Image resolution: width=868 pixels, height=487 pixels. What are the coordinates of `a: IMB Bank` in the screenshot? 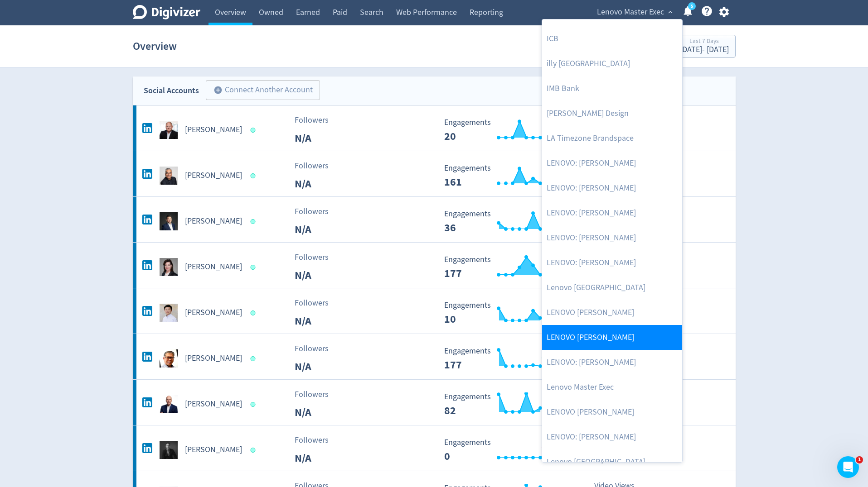 It's located at (612, 88).